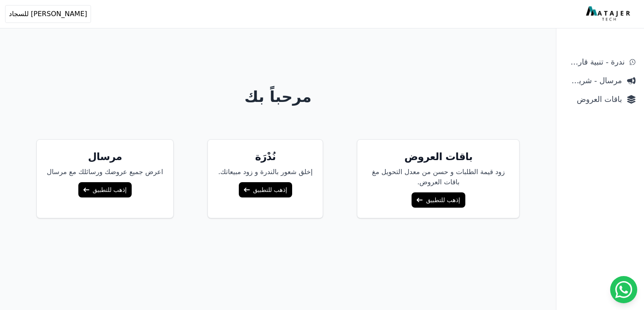 This screenshot has width=644, height=310. I want to click on span: مرسال - شريط دعاية, so click(593, 80).